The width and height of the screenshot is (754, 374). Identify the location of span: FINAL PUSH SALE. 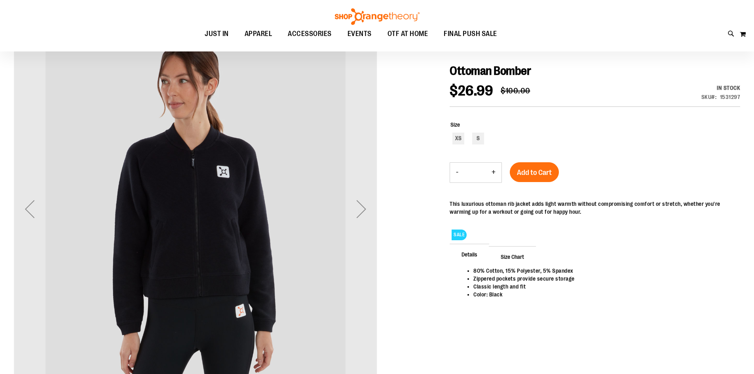
(470, 34).